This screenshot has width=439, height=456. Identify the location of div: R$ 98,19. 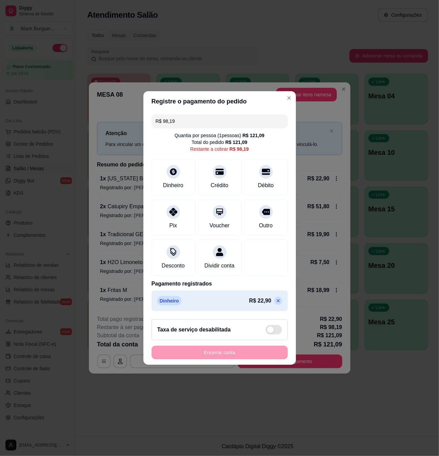
(239, 149).